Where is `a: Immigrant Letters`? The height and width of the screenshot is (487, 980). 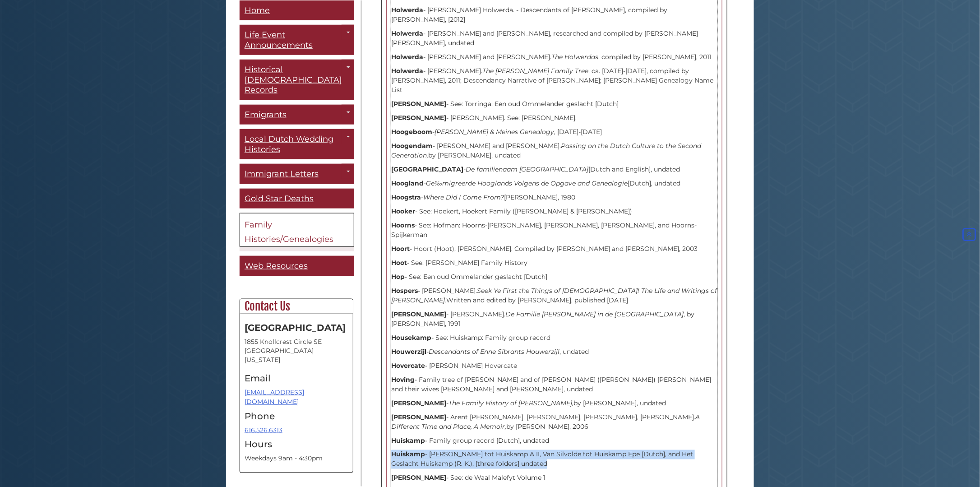
a: Immigrant Letters is located at coordinates (297, 173).